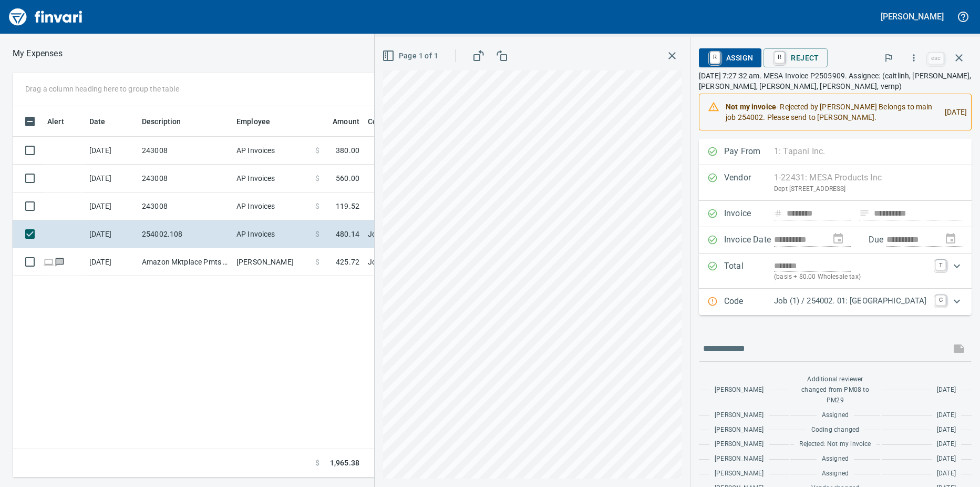  Describe the element at coordinates (411, 56) in the screenshot. I see `span: Page 1 of 1` at that location.